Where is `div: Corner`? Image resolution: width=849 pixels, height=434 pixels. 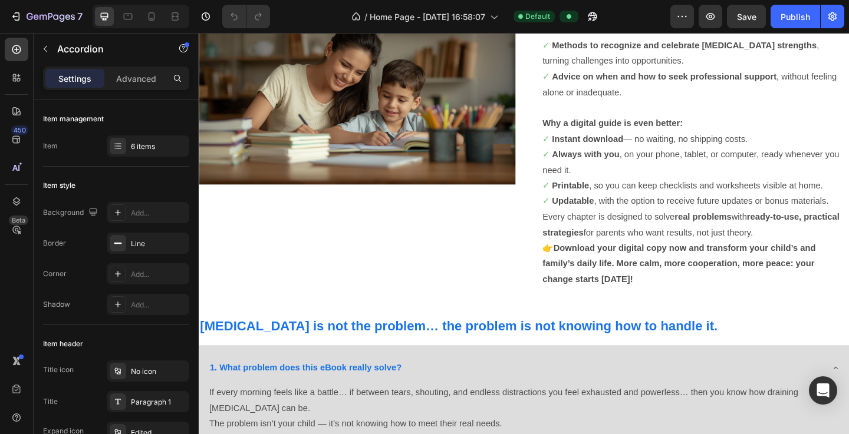 div: Corner is located at coordinates (55, 274).